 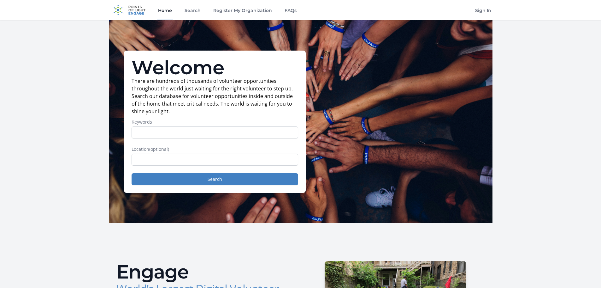 I want to click on label: Location, so click(x=215, y=149).